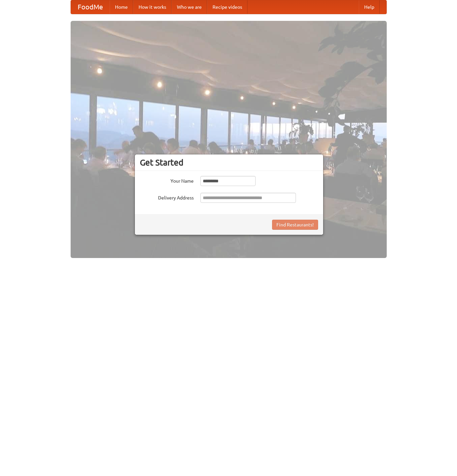 This screenshot has height=476, width=457. I want to click on a: FoodMe, so click(90, 7).